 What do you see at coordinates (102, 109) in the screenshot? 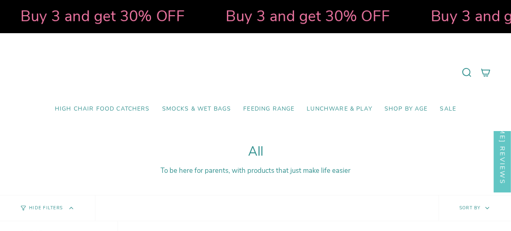
I see `div: High Chair Food Catchers` at bounding box center [102, 109].